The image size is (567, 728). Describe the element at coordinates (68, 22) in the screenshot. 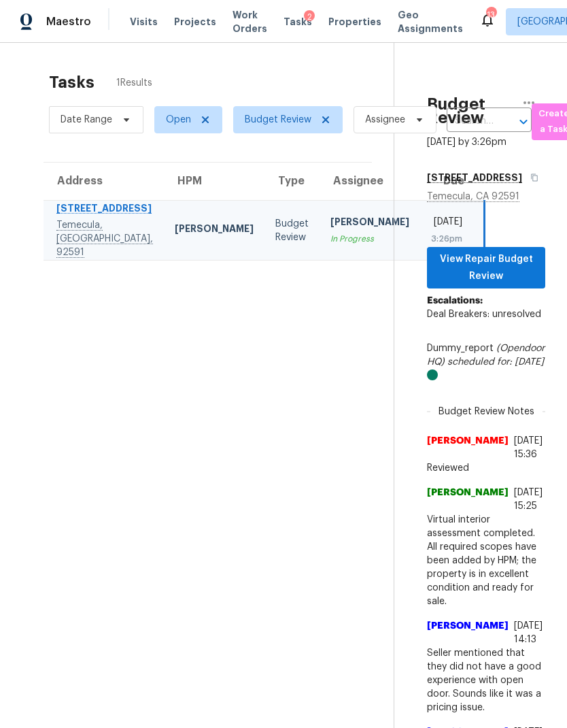

I see `span: Maestro` at that location.